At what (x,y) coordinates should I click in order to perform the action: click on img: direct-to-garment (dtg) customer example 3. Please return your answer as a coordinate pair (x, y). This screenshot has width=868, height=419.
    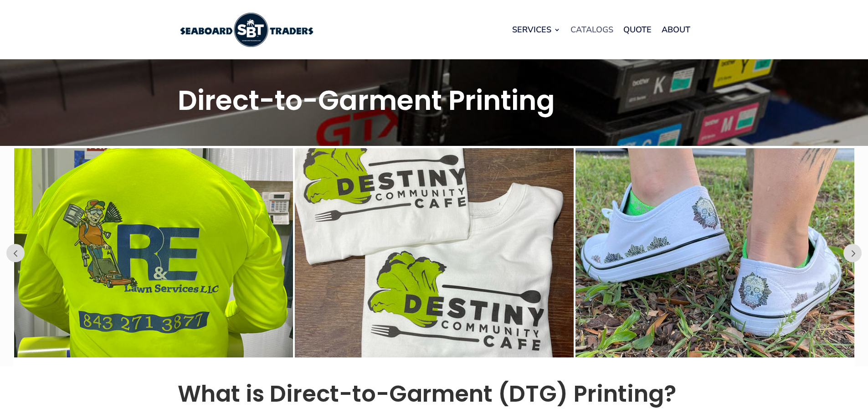
    Looking at the image, I should click on (153, 253).